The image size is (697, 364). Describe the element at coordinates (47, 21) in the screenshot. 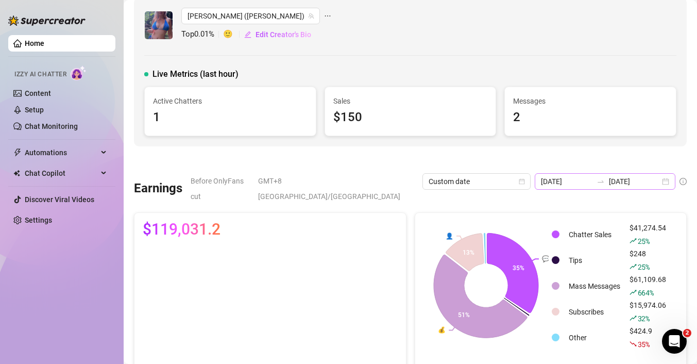

I see `img: logo-BBDzfeDw.svg` at that location.